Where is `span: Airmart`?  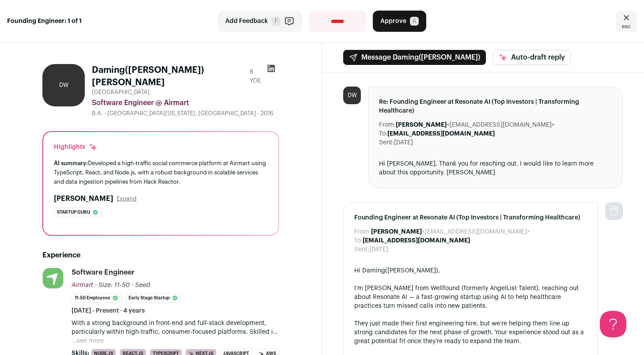
span: Airmart is located at coordinates (82, 285).